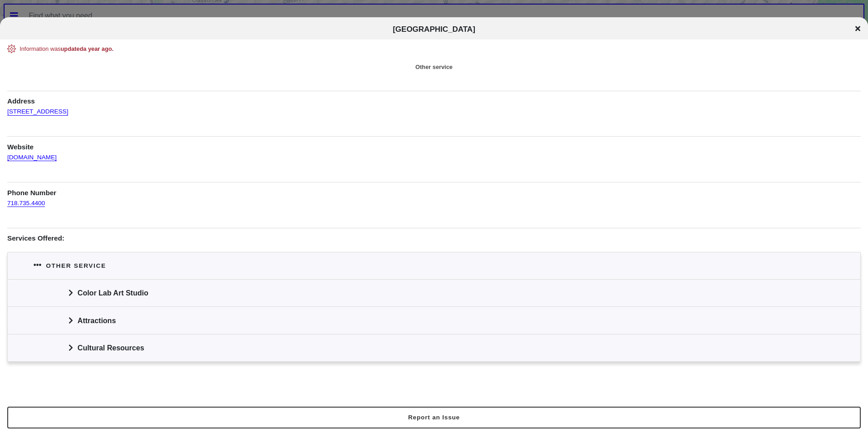 The image size is (868, 433). I want to click on span: updated a year ago ., so click(87, 49).